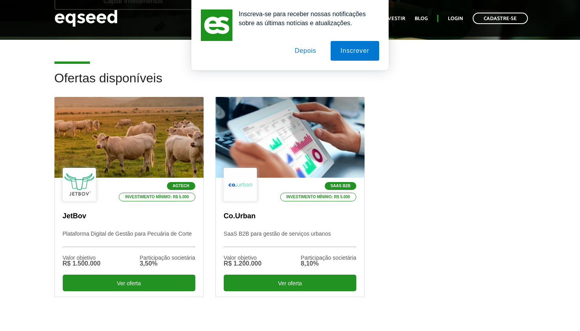 The height and width of the screenshot is (331, 580). Describe the element at coordinates (243, 264) in the screenshot. I see `div: R$ 1.200.000` at that location.